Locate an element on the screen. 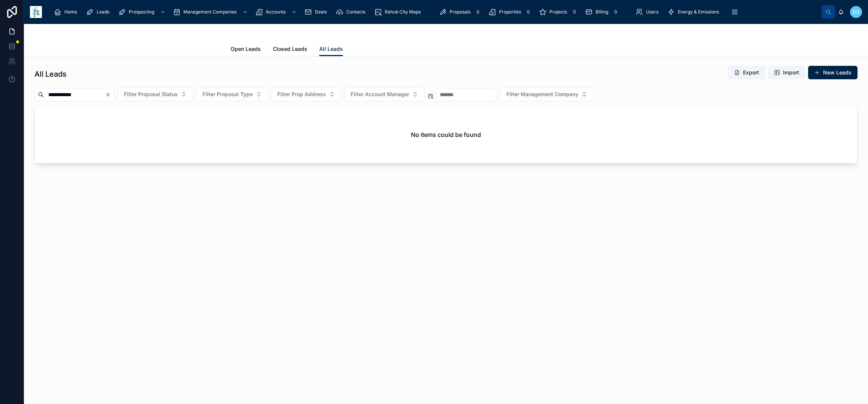 Image resolution: width=868 pixels, height=404 pixels. a: New Leads is located at coordinates (833, 73).